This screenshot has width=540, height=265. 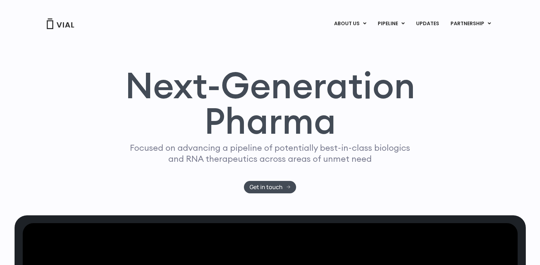 I want to click on a: PIPELINEMenu Toggle, so click(x=391, y=24).